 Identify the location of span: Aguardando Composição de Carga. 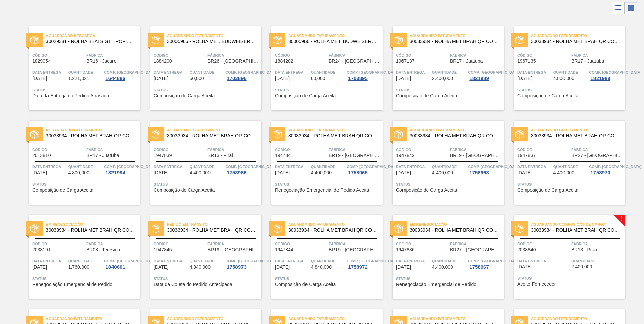
(578, 224).